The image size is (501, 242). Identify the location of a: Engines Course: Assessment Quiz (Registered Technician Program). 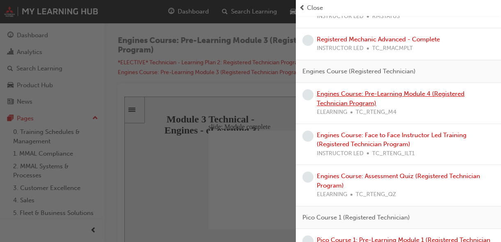
(398, 181).